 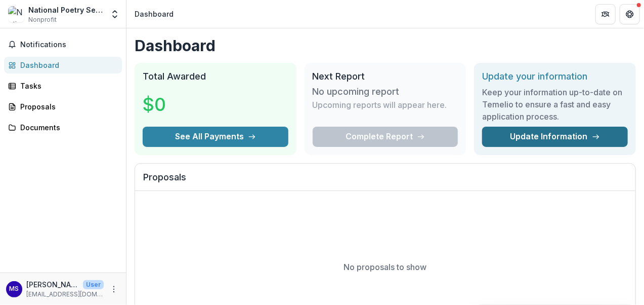 I want to click on span: Notifications, so click(x=69, y=45).